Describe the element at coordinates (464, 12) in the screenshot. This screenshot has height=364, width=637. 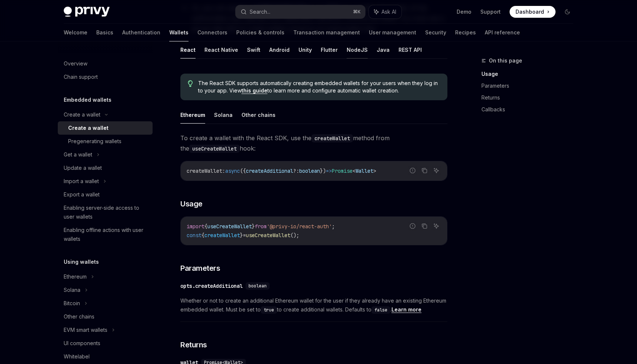
I see `a: Demo` at that location.